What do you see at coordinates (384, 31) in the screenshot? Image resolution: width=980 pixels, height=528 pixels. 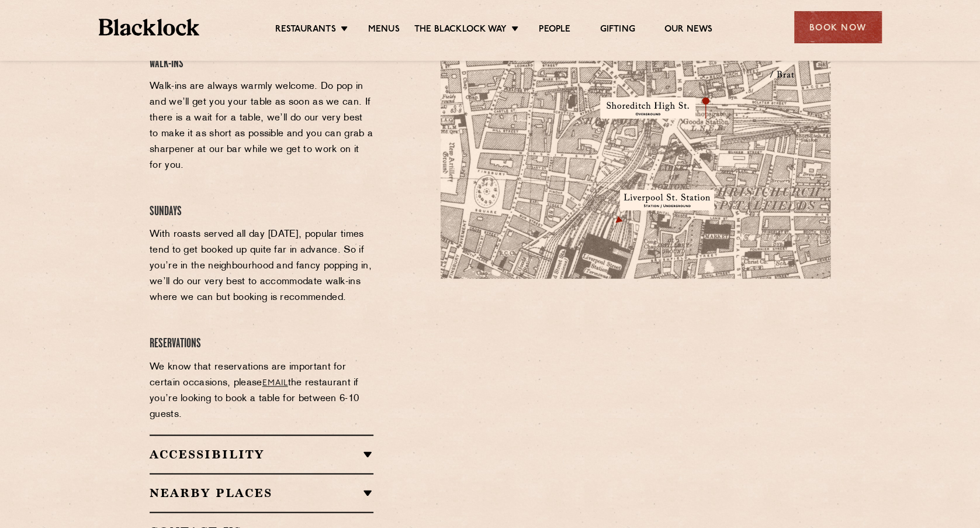 I see `a: Menus` at bounding box center [384, 31].